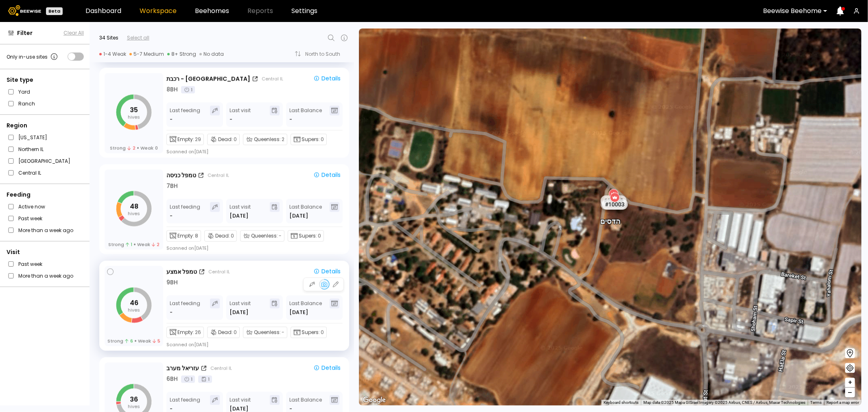 This screenshot has width=868, height=412. Describe the element at coordinates (724, 402) in the screenshot. I see `span: Map data ©2025 Mapa GISrael Imagery ©2025 Airbus, CNES / Airbus, Maxar Technologies` at that location.